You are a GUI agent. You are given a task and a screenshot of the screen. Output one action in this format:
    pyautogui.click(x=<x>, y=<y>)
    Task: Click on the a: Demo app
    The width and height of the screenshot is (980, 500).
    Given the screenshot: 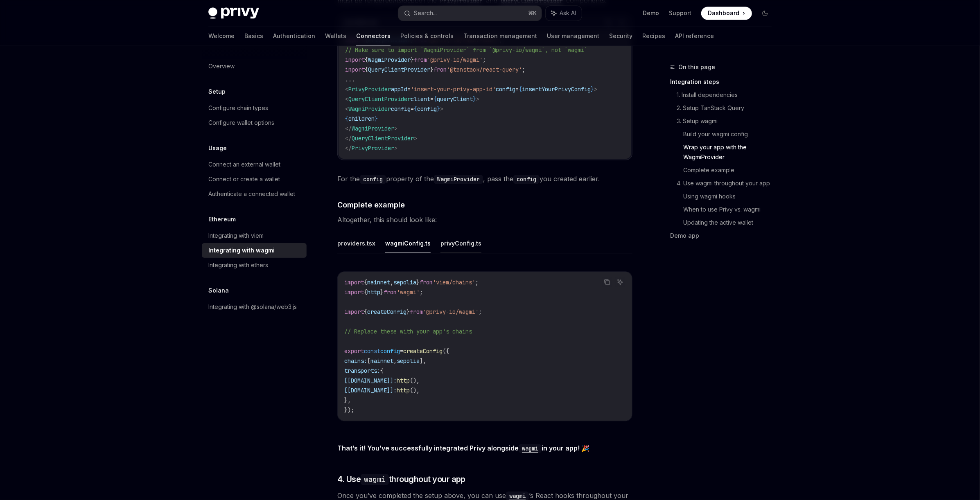 What is the action you would take?
    pyautogui.click(x=724, y=235)
    